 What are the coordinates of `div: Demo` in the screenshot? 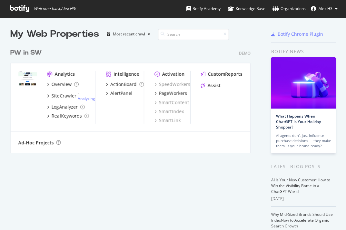 It's located at (245, 53).